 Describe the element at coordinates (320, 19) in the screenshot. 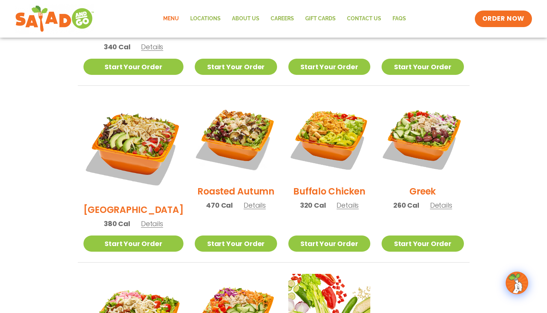

I see `a: GIFT CARDS` at that location.